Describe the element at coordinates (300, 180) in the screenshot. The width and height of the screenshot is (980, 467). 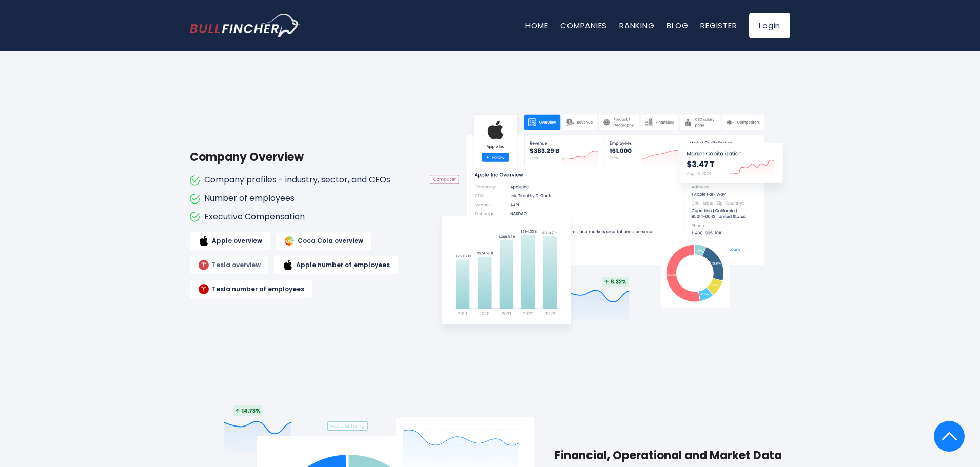
I see `li: Company profiles - industry, sector, and CEOs` at that location.